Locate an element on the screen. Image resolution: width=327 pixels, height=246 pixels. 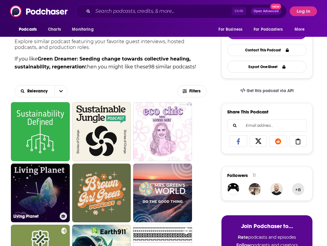
span: Charts is located at coordinates (54, 29).